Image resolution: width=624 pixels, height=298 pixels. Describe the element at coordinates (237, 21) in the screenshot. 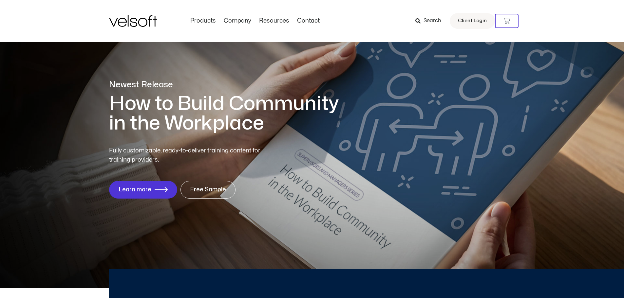

I see `a: CompanyMenu Toggle` at that location.